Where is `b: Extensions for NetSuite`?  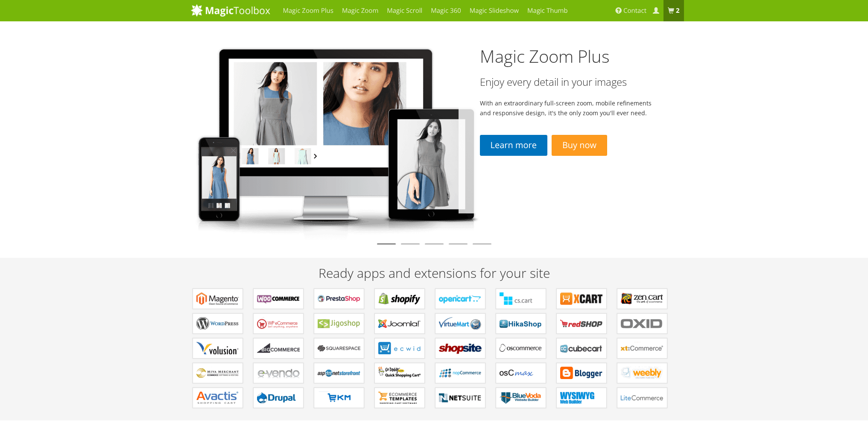
b: Extensions for NetSuite is located at coordinates (460, 398).